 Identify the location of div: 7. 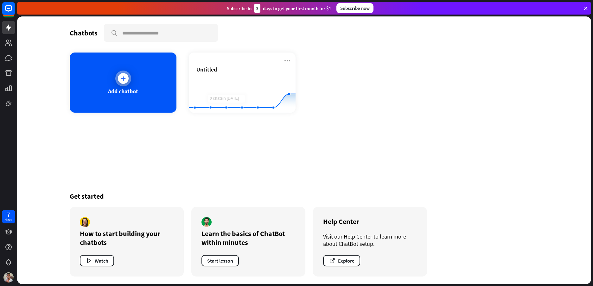
(9, 215).